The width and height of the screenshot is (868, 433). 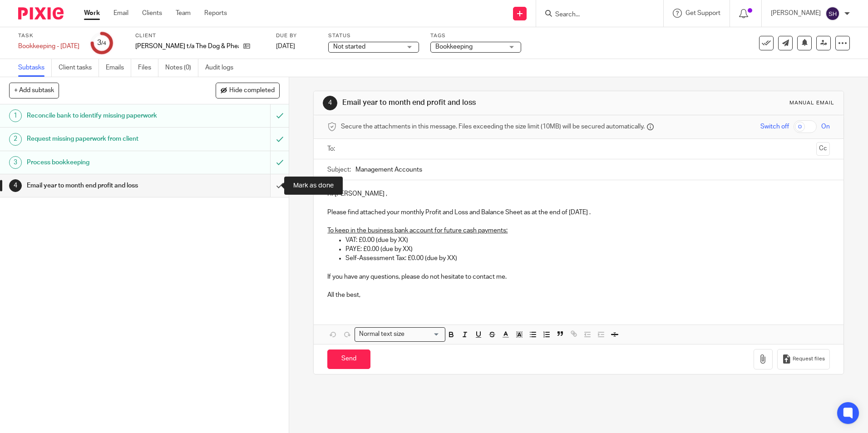 I want to click on span: Switch off, so click(x=775, y=127).